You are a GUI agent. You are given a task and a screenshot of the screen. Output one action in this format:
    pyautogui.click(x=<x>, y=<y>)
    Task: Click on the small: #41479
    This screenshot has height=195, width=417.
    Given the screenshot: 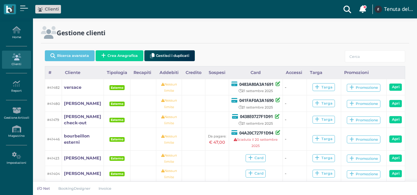 What is the action you would take?
    pyautogui.click(x=53, y=120)
    